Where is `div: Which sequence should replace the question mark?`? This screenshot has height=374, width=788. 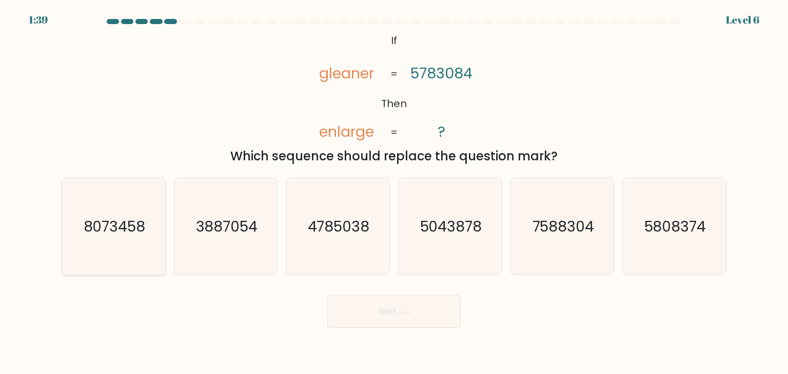
div: Which sequence should replace the question mark? is located at coordinates (394, 156).